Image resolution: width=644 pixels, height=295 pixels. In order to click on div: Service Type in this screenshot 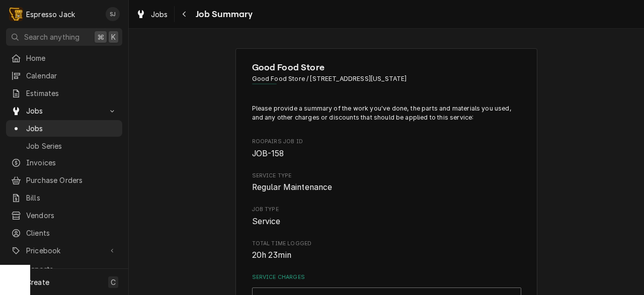, I will do `click(386, 182)`.